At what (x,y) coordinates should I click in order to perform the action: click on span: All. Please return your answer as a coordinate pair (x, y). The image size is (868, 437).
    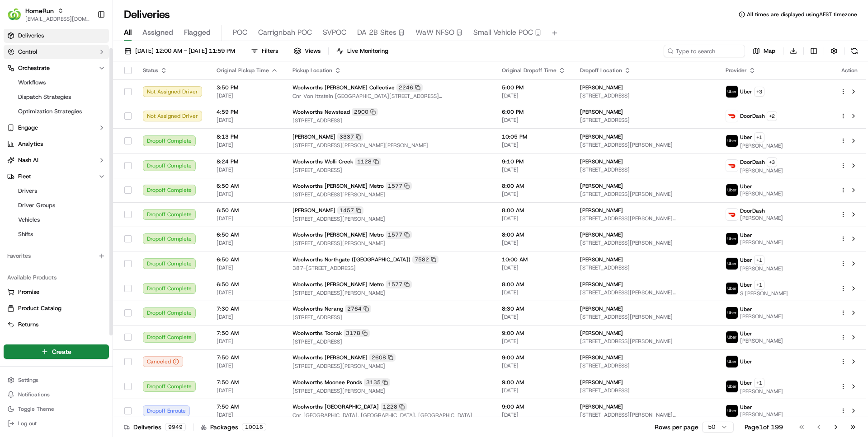
    Looking at the image, I should click on (127, 33).